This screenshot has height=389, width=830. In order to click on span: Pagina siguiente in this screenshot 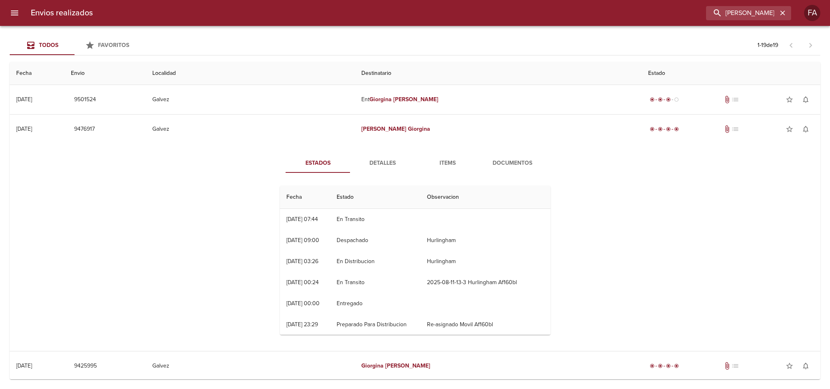, I will do `click(811, 45)`.